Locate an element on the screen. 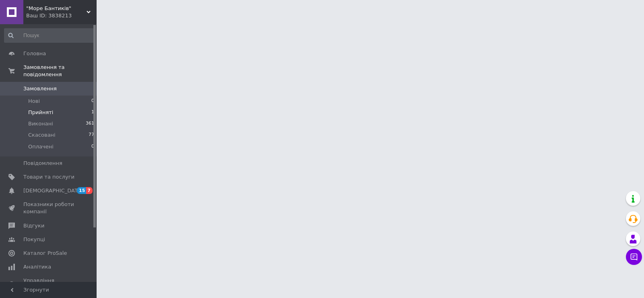  span: Нові is located at coordinates (34, 101).